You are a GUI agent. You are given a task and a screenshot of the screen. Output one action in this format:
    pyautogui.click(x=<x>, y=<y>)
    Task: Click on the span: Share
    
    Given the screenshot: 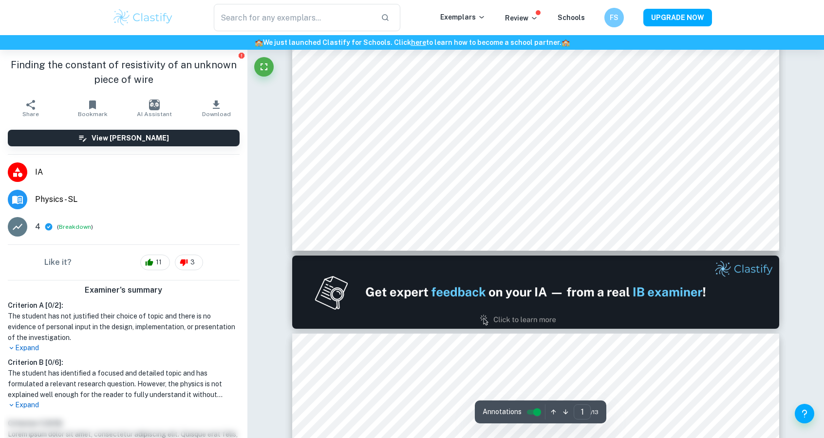 What is the action you would take?
    pyautogui.click(x=31, y=114)
    